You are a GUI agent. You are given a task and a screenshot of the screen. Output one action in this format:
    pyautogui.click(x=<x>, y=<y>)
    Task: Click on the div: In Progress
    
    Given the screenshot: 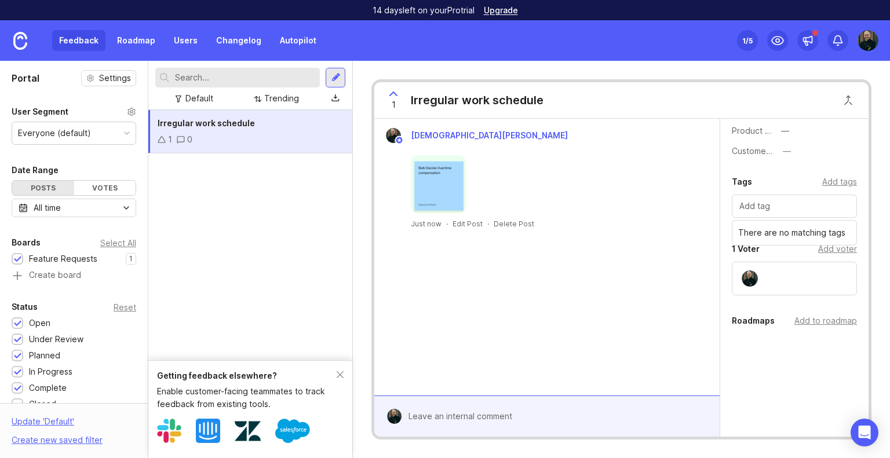 What is the action you would take?
    pyautogui.click(x=50, y=372)
    